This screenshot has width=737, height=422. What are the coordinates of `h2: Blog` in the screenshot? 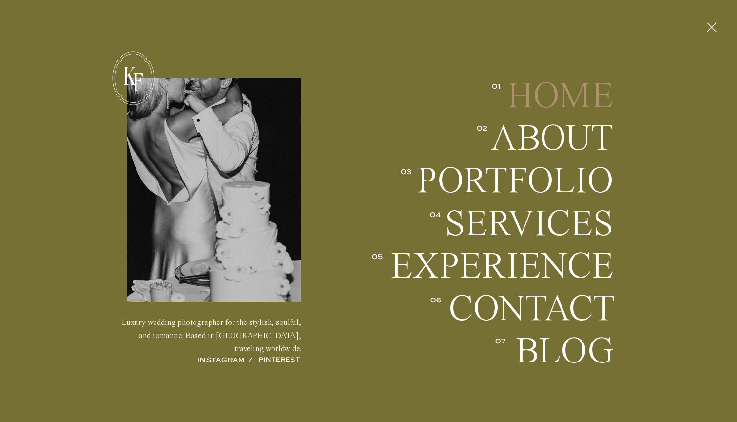 It's located at (558, 351).